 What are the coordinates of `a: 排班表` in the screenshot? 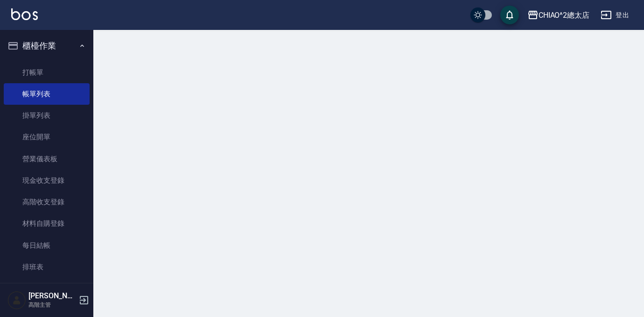 It's located at (47, 267).